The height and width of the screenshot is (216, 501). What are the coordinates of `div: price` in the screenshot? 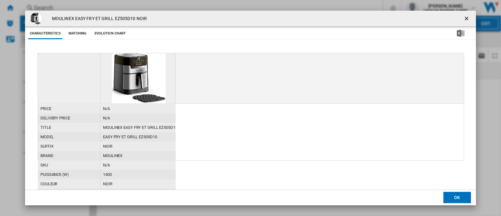 It's located at (69, 109).